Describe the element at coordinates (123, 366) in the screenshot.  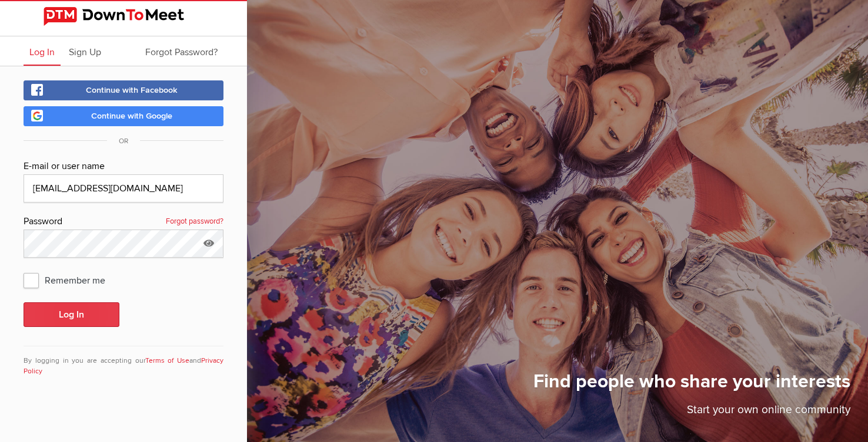
I see `a: Privacy Policy` at that location.